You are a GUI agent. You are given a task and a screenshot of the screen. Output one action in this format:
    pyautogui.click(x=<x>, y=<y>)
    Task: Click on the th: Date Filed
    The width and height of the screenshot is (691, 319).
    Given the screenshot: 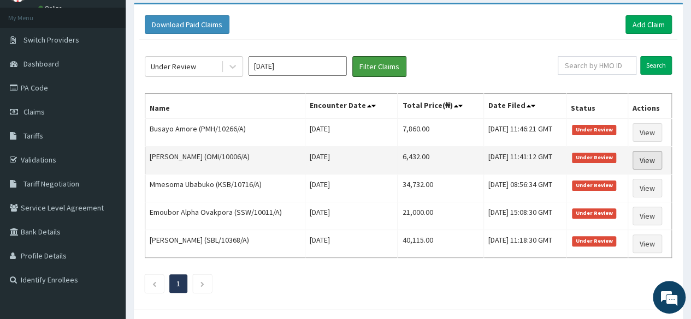 What is the action you would take?
    pyautogui.click(x=525, y=106)
    